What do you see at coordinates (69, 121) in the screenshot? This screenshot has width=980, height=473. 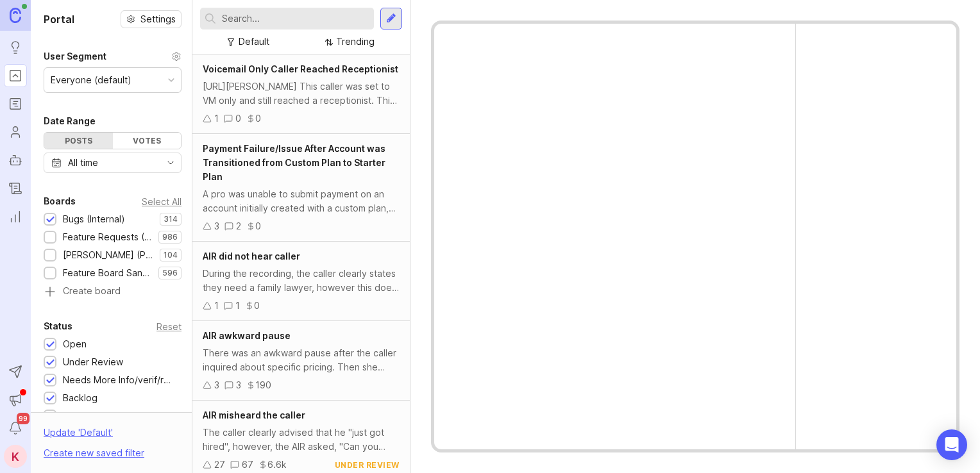 I see `div: Date Range` at bounding box center [69, 121].